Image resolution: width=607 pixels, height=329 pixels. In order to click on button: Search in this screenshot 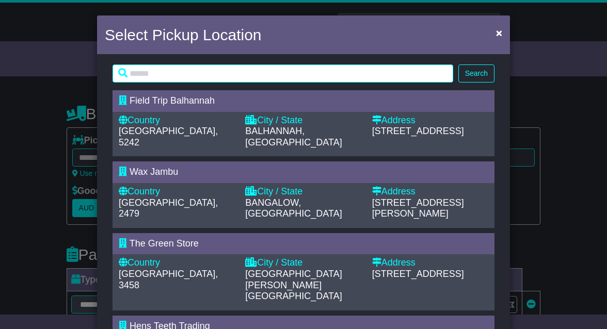, I will do `click(477, 73)`.